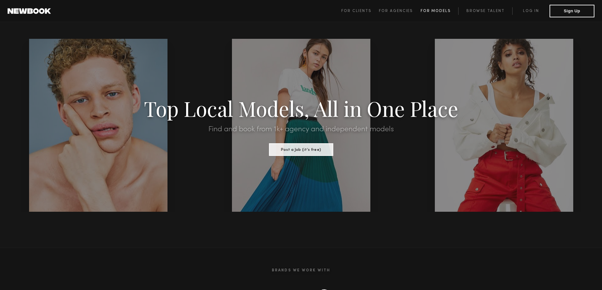  What do you see at coordinates (440, 11) in the screenshot?
I see `a: For Models` at bounding box center [440, 11].